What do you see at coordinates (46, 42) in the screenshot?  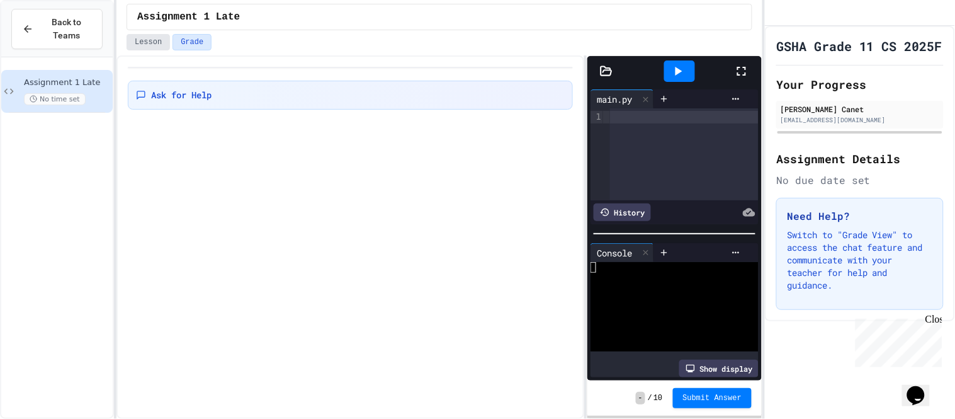 I see `div: Chat with us now!Close` at bounding box center [46, 42].